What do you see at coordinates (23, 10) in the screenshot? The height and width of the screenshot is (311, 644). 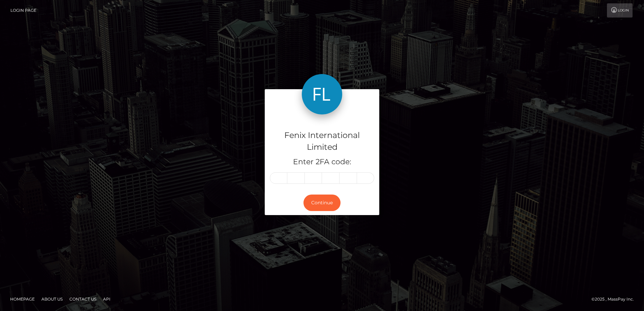 I see `a: Login Page` at bounding box center [23, 10].